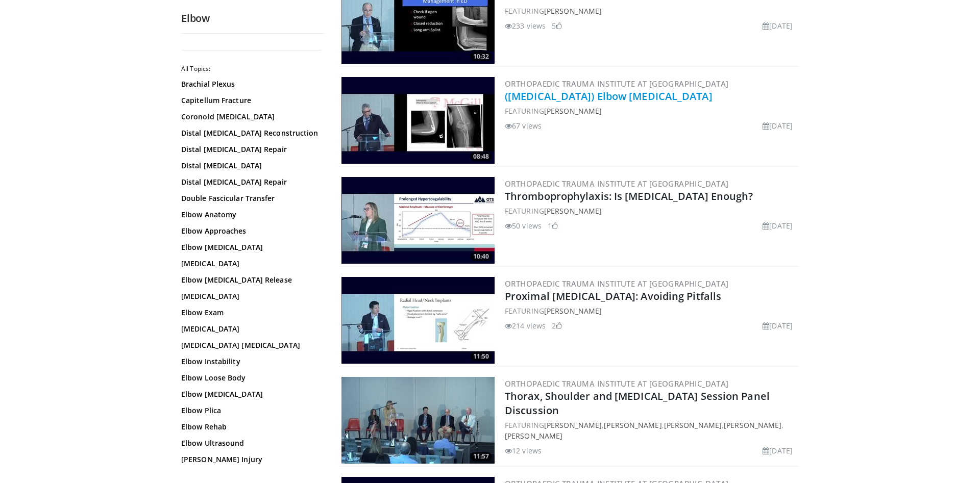 The width and height of the screenshot is (980, 483). What do you see at coordinates (253, 18) in the screenshot?
I see `h2: Elbow` at bounding box center [253, 18].